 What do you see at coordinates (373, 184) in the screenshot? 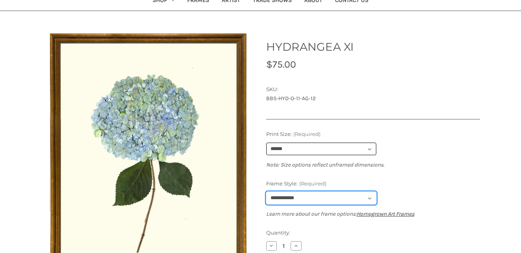
I see `label: Frame Style:` at bounding box center [373, 184].